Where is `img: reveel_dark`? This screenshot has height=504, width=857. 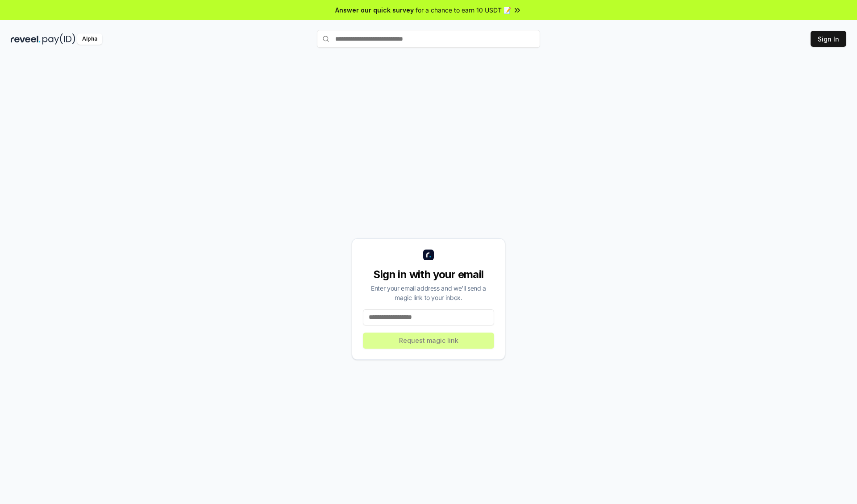 img: reveel_dark is located at coordinates (26, 39).